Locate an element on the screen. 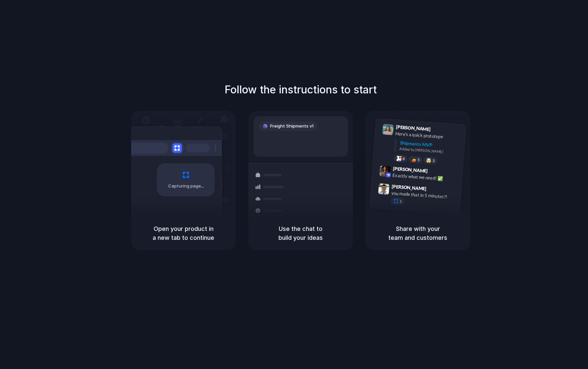  h5: Share with your team and customers is located at coordinates (418, 234).